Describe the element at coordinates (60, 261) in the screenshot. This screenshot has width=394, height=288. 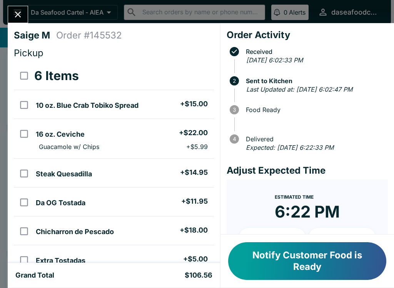
I see `h5: Extra Tostadas` at that location.